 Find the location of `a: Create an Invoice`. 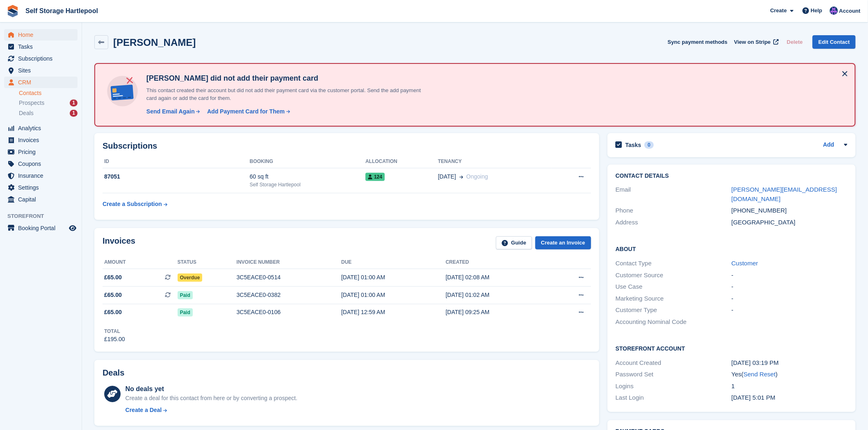

a: Create an Invoice is located at coordinates (563, 243).